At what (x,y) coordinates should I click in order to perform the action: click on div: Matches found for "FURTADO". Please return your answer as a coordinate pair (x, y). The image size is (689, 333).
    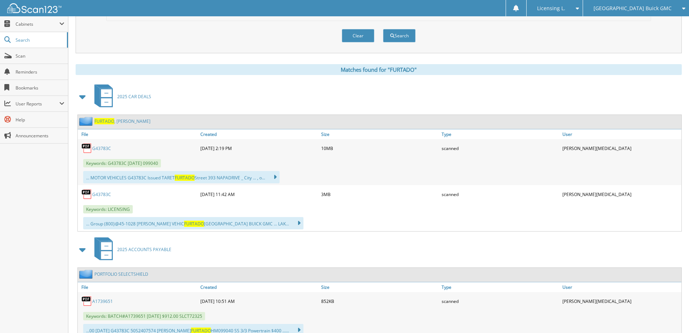
    Looking at the image, I should click on (379, 69).